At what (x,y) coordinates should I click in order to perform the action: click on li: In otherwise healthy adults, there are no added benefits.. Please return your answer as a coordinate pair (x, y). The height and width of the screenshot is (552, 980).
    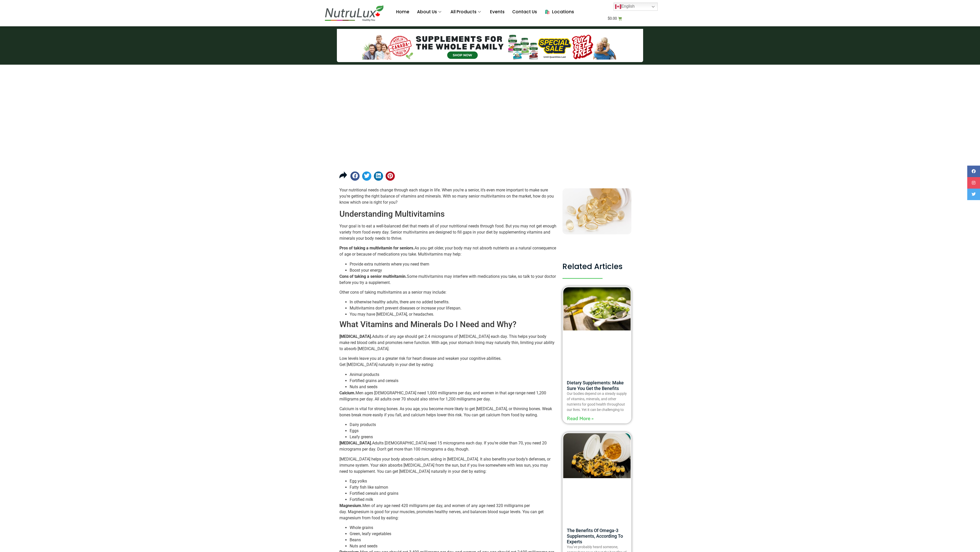
    Looking at the image, I should click on (454, 302).